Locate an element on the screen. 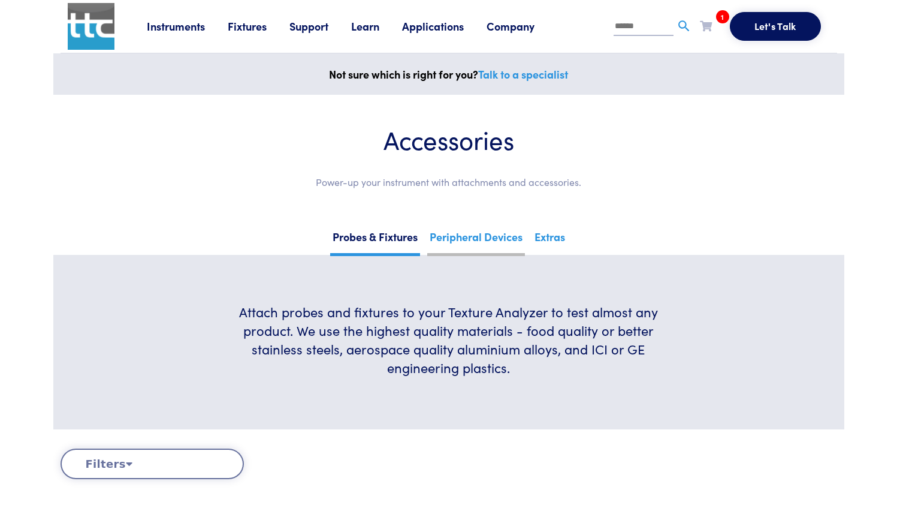 This screenshot has width=897, height=514. a: Applications is located at coordinates (444, 26).